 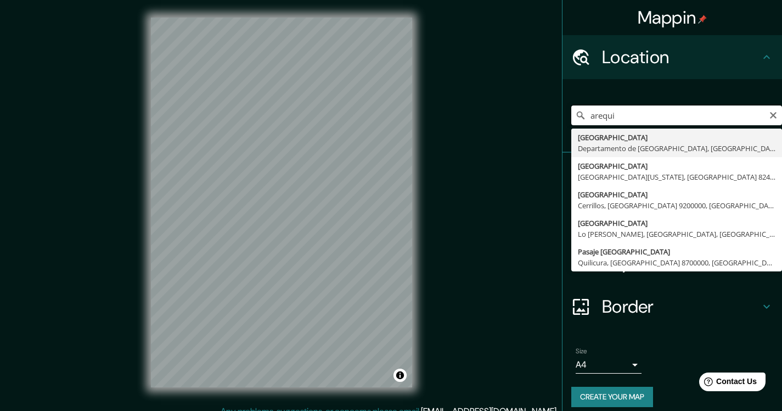 What do you see at coordinates (681, 57) in the screenshot?
I see `h4: Location` at bounding box center [681, 57].